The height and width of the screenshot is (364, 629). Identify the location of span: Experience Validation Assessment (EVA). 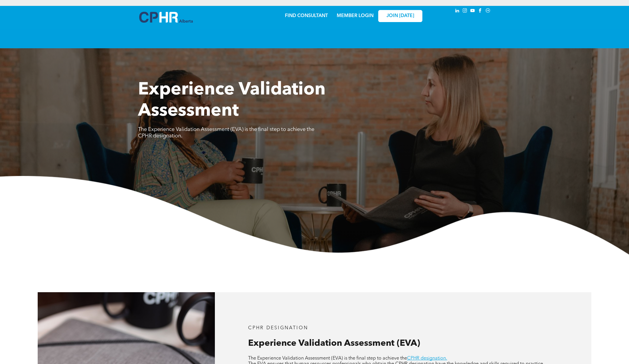
(334, 344).